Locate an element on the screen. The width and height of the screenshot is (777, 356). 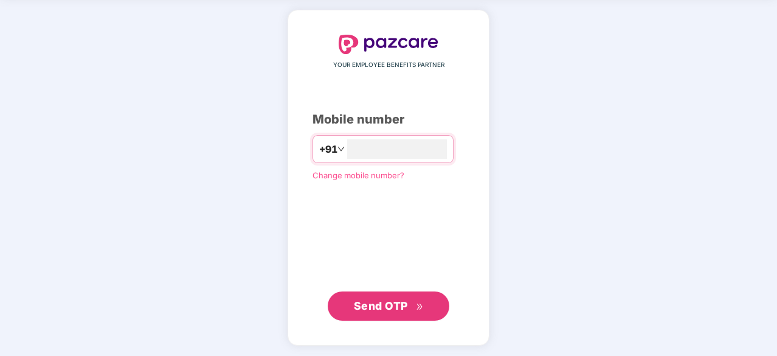
span: Change mobile number? is located at coordinates (358, 175).